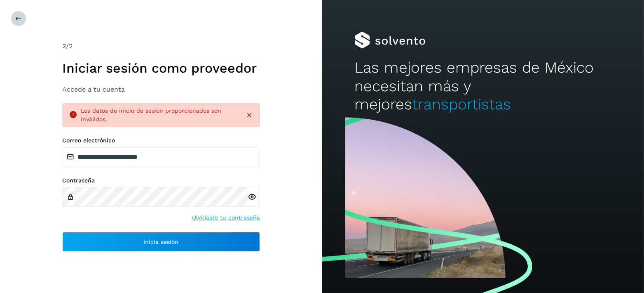  What do you see at coordinates (161, 68) in the screenshot?
I see `h1: Iniciar sesión como proveedor` at bounding box center [161, 68].